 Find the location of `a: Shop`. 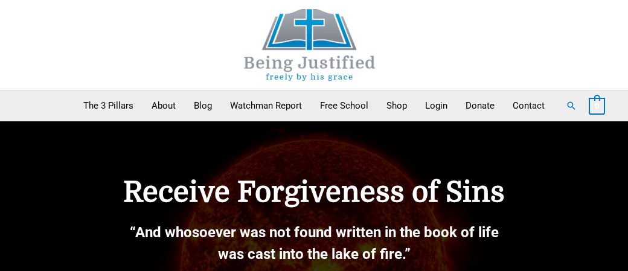

a: Shop is located at coordinates (396, 106).